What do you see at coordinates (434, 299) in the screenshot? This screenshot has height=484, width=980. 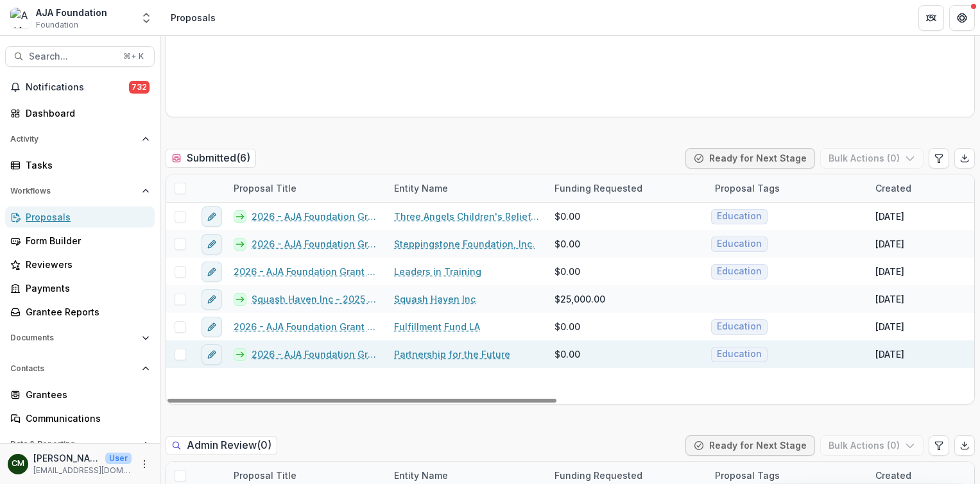 I see `a: Squash Haven Inc` at bounding box center [434, 299].